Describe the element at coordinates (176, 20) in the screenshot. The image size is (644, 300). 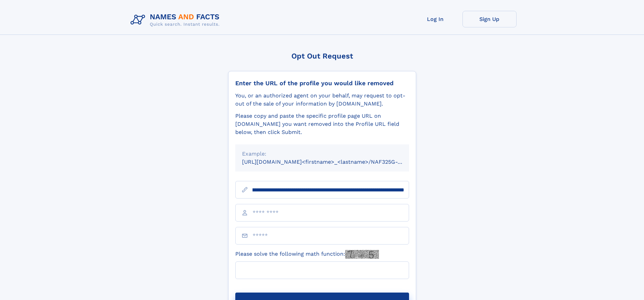
I see `img: Logo Names and Facts` at that location.